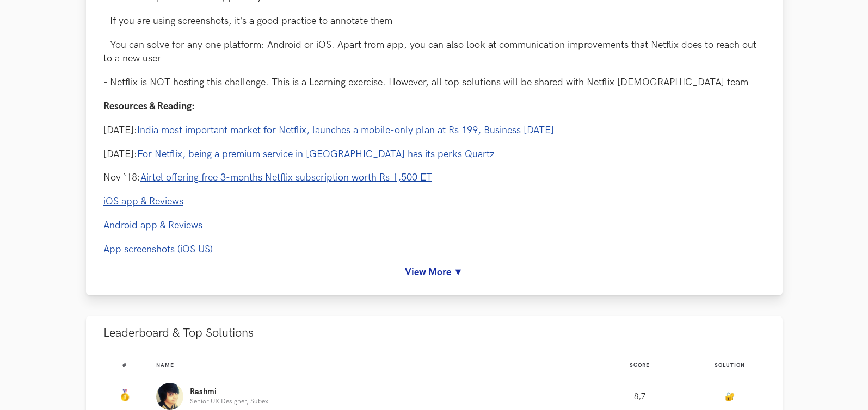  I want to click on span: Score, so click(639, 365).